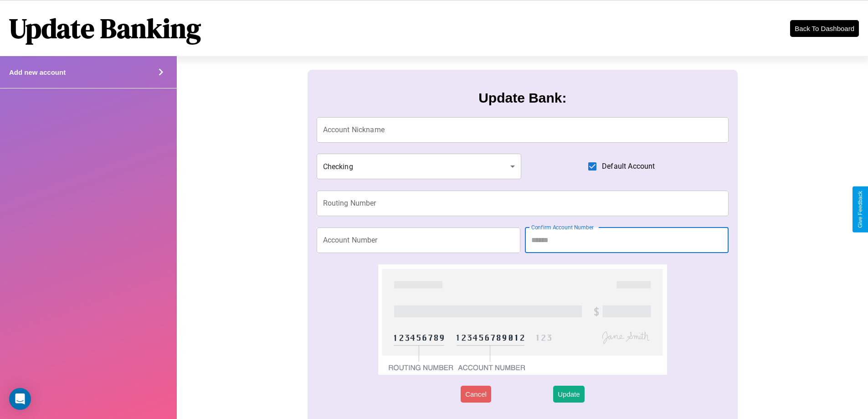 The height and width of the screenshot is (419, 868). Describe the element at coordinates (476, 393) in the screenshot. I see `button: Cancel` at that location.